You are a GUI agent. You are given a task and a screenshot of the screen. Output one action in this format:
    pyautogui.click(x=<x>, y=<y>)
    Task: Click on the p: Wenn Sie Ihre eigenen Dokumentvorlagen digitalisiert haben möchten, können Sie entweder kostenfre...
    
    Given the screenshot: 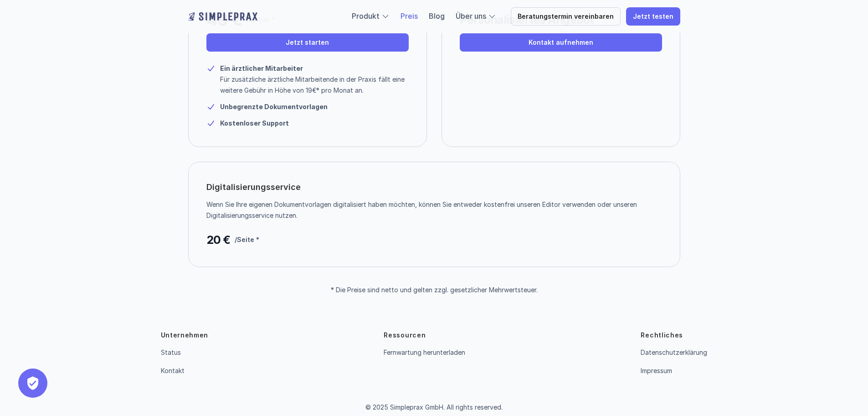 What is the action you would take?
    pyautogui.click(x=431, y=210)
    